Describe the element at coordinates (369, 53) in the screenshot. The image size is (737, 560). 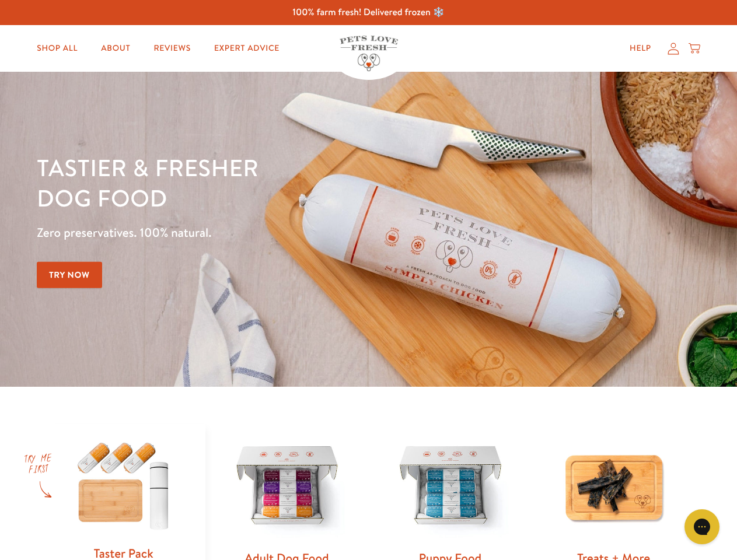
I see `img: Pets Love Fresh` at that location.